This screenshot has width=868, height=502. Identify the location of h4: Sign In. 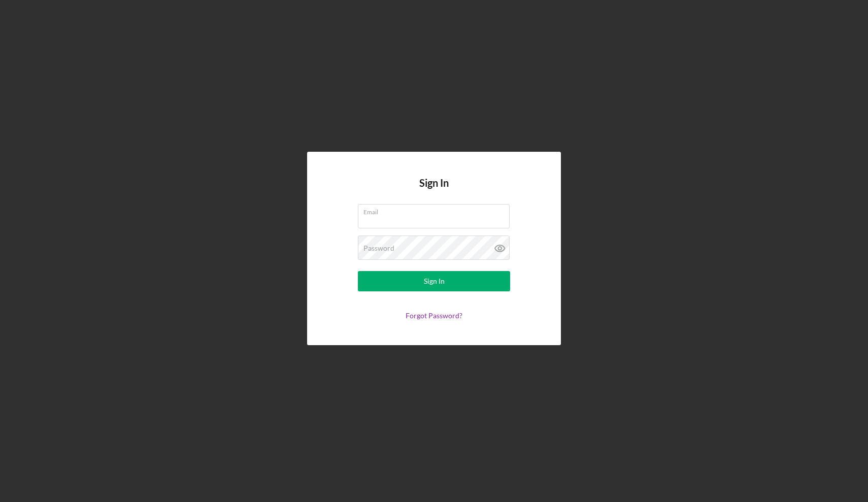
(434, 190).